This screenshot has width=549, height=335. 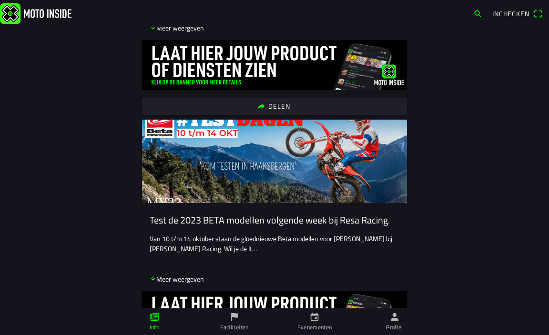 What do you see at coordinates (234, 327) in the screenshot?
I see `ion-label: Faciliteiten` at bounding box center [234, 327].